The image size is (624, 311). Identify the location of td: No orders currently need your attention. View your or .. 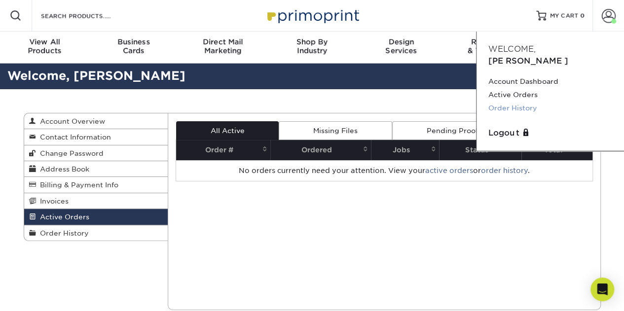
(384, 171).